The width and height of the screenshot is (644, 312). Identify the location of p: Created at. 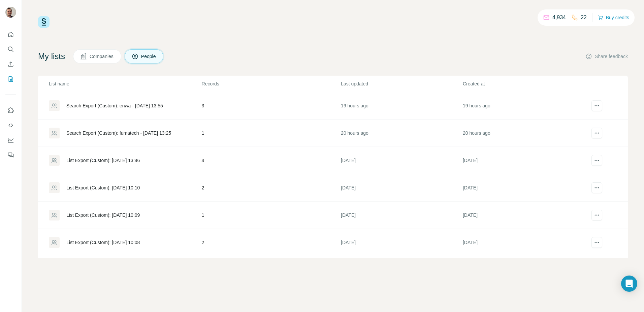
(524, 84).